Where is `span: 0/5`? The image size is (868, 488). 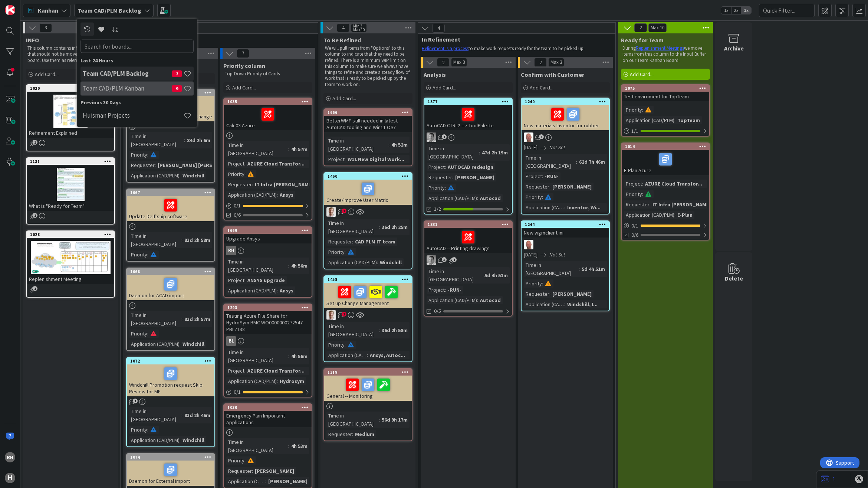 span: 0/5 is located at coordinates (437, 311).